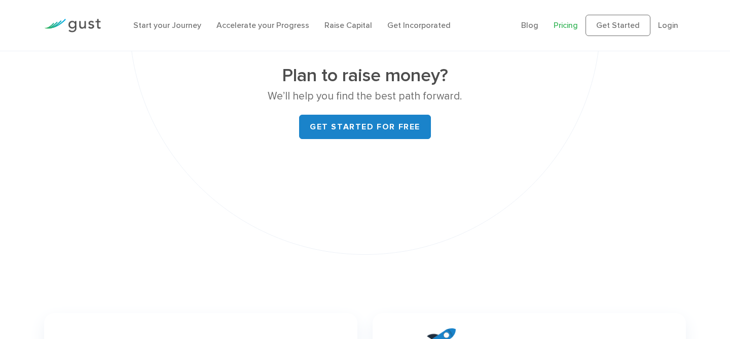 The width and height of the screenshot is (730, 339). What do you see at coordinates (566, 25) in the screenshot?
I see `a: Pricing` at bounding box center [566, 25].